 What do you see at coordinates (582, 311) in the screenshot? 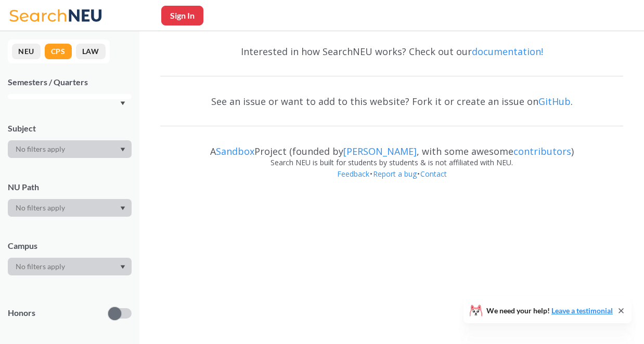
I see `a: Leave a testimonial` at bounding box center [582, 311].